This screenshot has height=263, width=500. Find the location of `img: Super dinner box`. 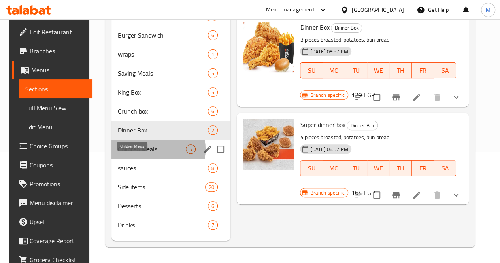

img: Super dinner box is located at coordinates (268, 144).